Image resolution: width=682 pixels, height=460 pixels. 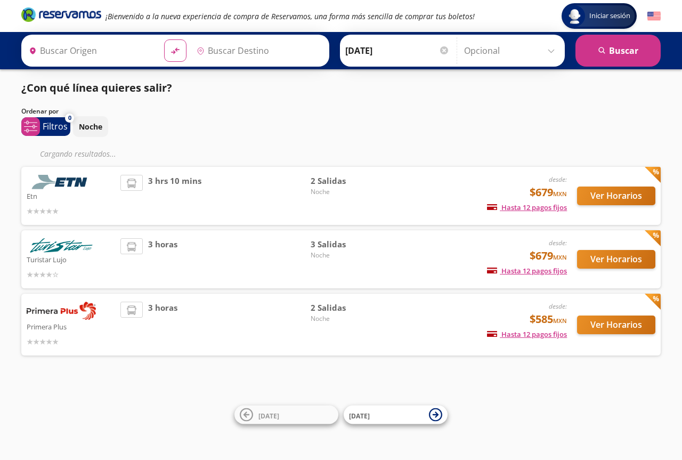 I want to click on span: Iniciar sesión, so click(x=610, y=16).